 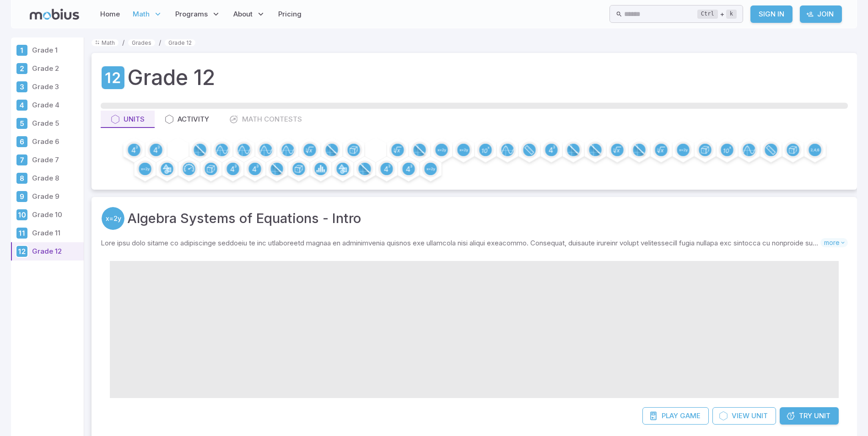 I want to click on a: Grades, so click(x=141, y=42).